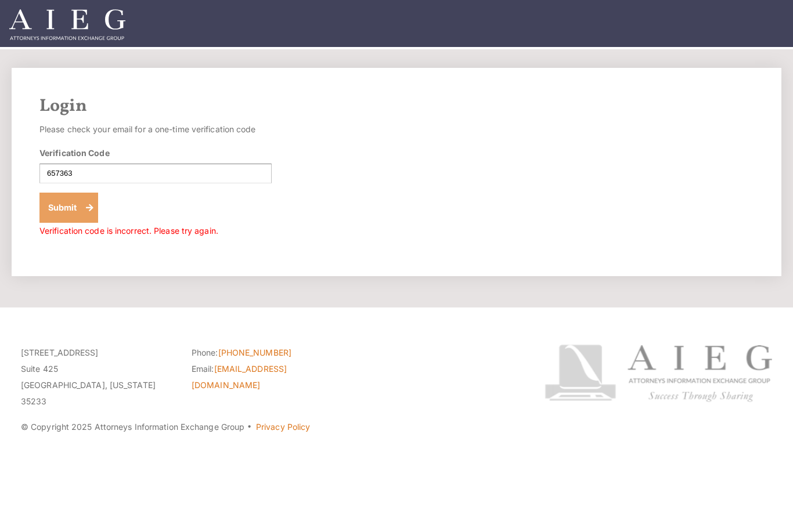 This screenshot has height=532, width=793. I want to click on label: Verification Code, so click(75, 153).